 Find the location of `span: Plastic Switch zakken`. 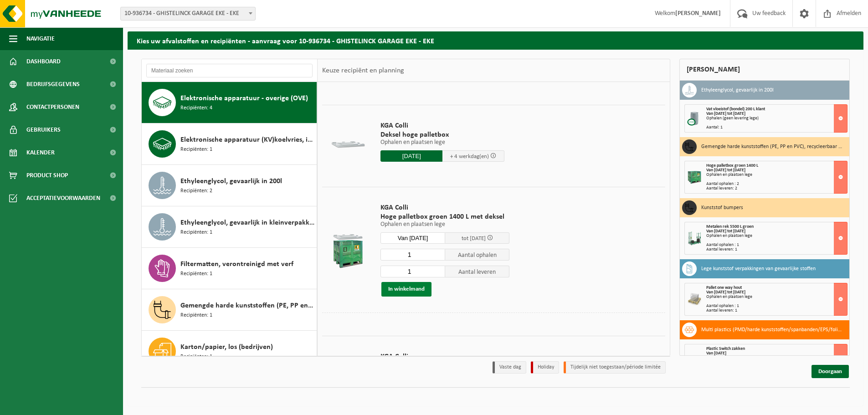

span: Plastic Switch zakken is located at coordinates (725, 348).